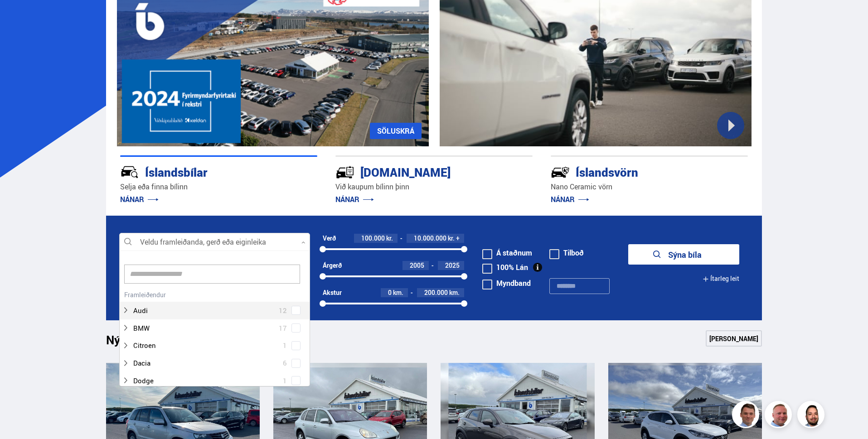 This screenshot has width=868, height=439. Describe the element at coordinates (506, 283) in the screenshot. I see `label: Myndband` at that location.